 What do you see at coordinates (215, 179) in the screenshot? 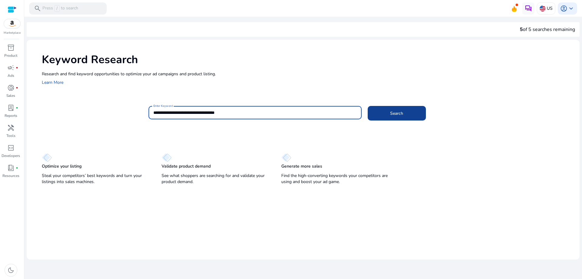
I see `p: See what shoppers are searching for and validate your product demand.` at bounding box center [215, 179].